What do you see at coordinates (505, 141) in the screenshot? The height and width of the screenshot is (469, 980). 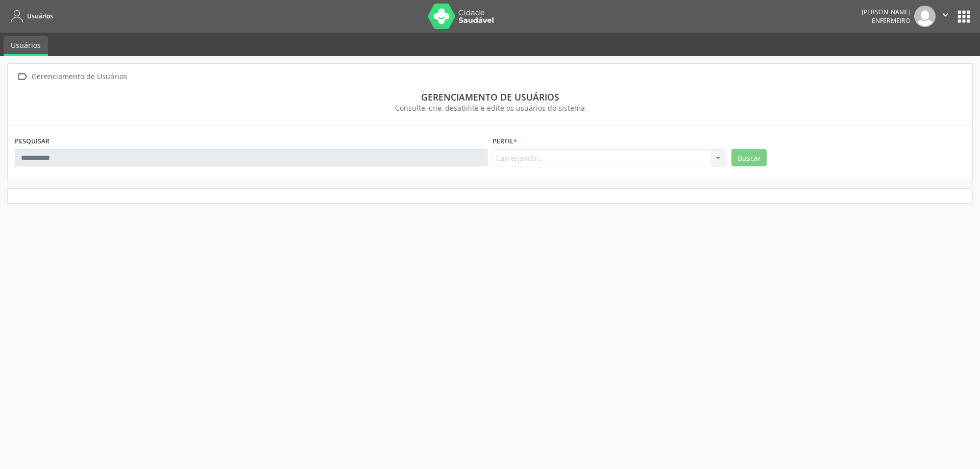 I see `label: Perfil` at bounding box center [505, 141].